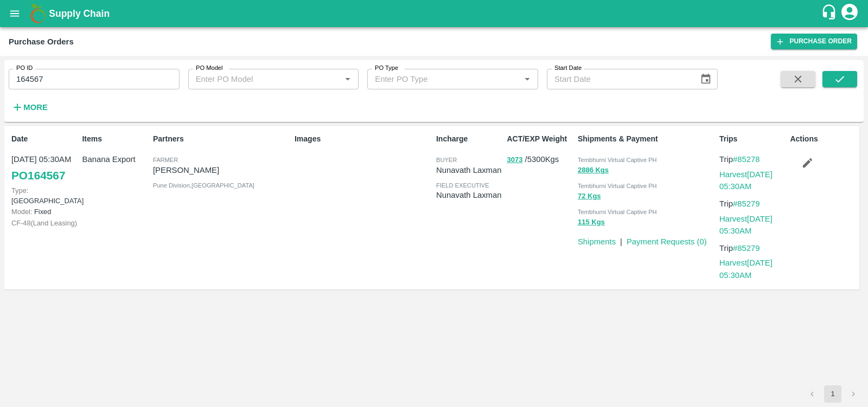  Describe the element at coordinates (540, 159) in the screenshot. I see `p: / 5300 Kgs` at that location.